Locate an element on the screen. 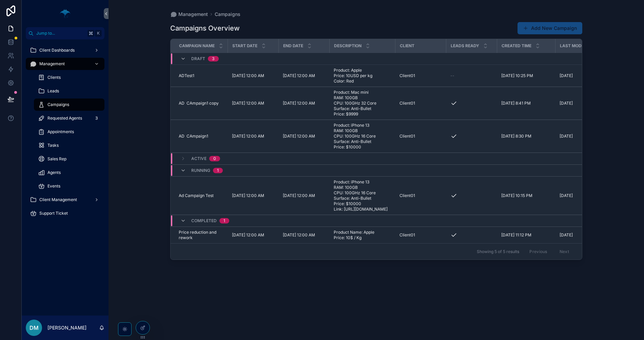 This screenshot has width=644, height=340. span: Agents is located at coordinates (54, 172).